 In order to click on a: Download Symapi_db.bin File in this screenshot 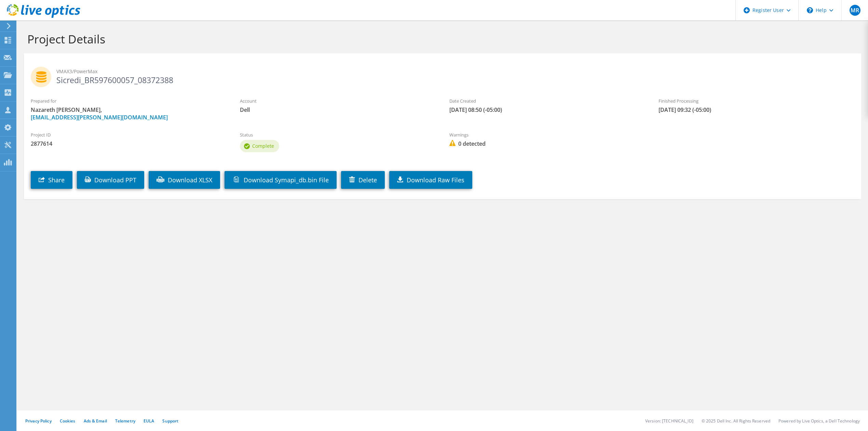, I will do `click(281, 180)`.